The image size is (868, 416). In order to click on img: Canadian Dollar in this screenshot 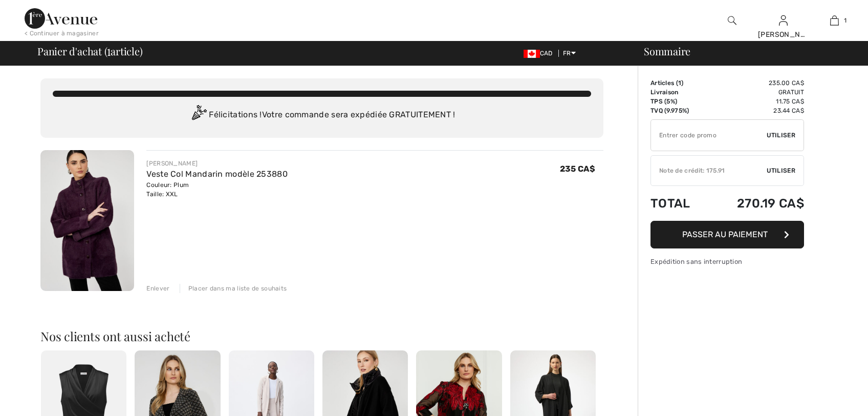, I will do `click(532, 53)`.